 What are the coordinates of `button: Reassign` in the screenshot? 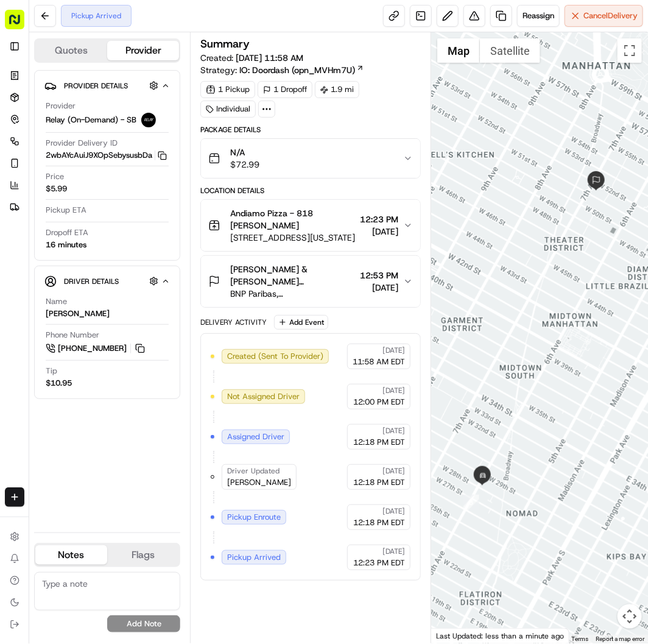 It's located at (539, 16).